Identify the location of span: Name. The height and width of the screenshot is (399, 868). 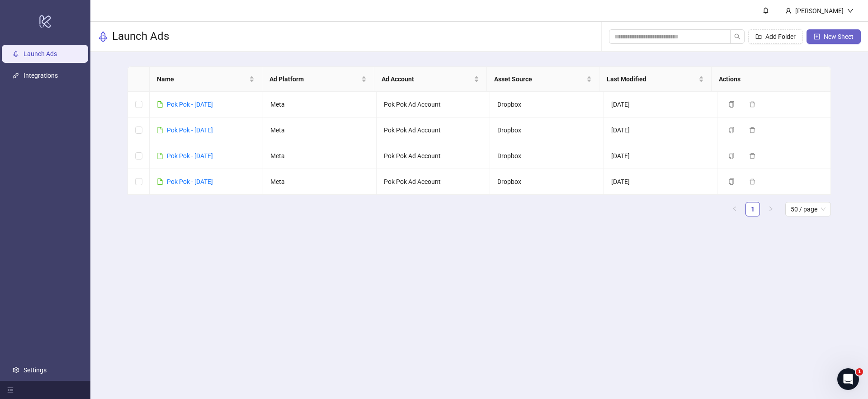
(202, 79).